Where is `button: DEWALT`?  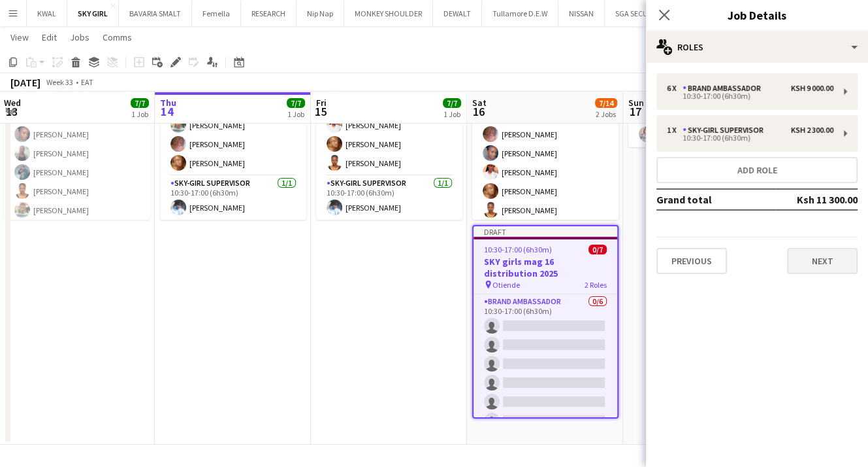
button: DEWALT is located at coordinates (457, 13).